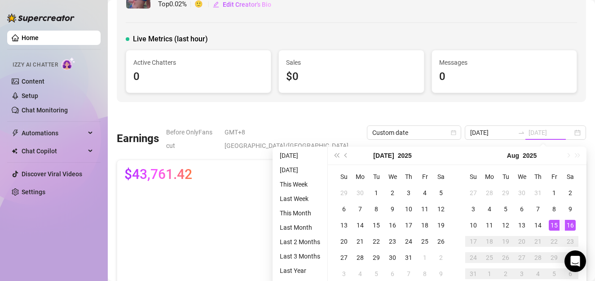 This screenshot has height=281, width=595. What do you see at coordinates (441, 193) in the screenshot?
I see `div: 5` at bounding box center [441, 193].